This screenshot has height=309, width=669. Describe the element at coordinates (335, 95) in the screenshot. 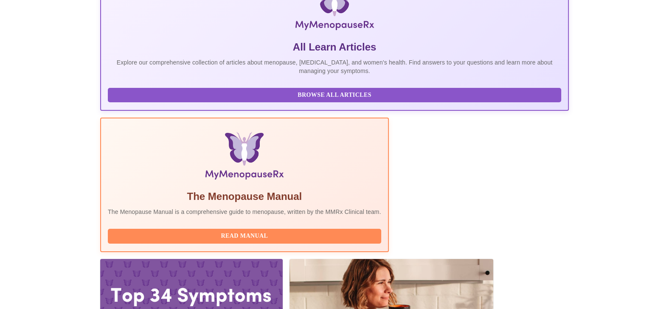

I see `span: Browse All Articles` at that location.